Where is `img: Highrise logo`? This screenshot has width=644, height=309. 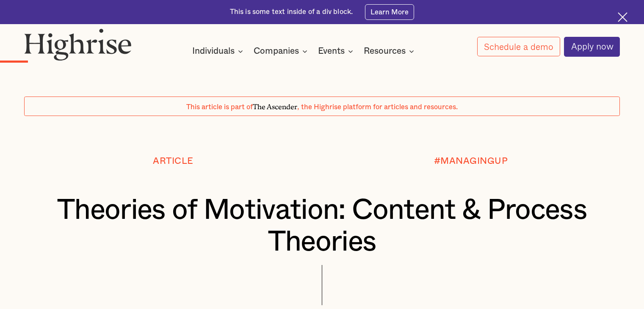
img: Highrise logo is located at coordinates (78, 44).